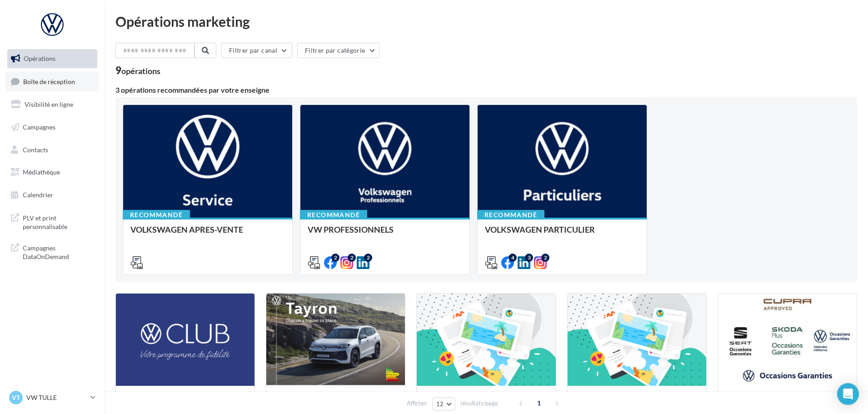 The image size is (868, 414). What do you see at coordinates (53, 195) in the screenshot?
I see `a: Calendrier` at bounding box center [53, 195].